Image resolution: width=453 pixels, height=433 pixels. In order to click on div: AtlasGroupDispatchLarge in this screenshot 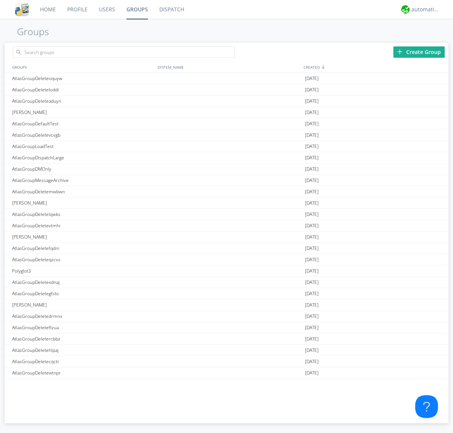, I will do `click(83, 157)`.